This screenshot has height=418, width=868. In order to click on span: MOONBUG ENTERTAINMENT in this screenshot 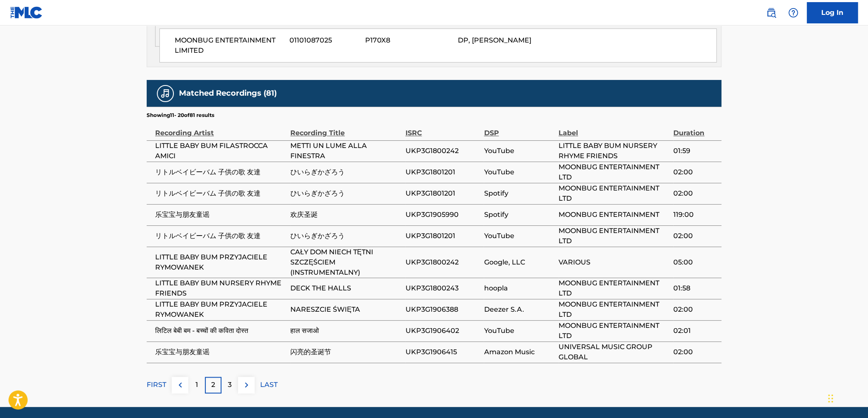, I will do `click(614, 215)`.